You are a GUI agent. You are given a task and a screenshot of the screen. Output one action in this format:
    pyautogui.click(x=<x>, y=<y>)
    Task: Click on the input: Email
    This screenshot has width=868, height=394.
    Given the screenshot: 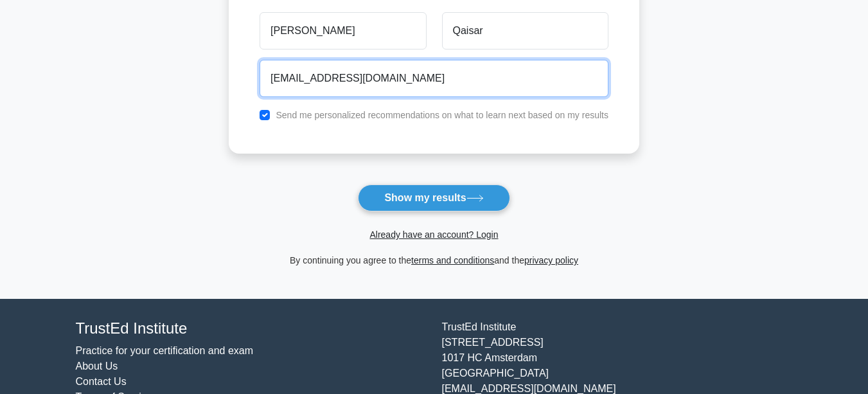 What is the action you would take?
    pyautogui.click(x=434, y=78)
    